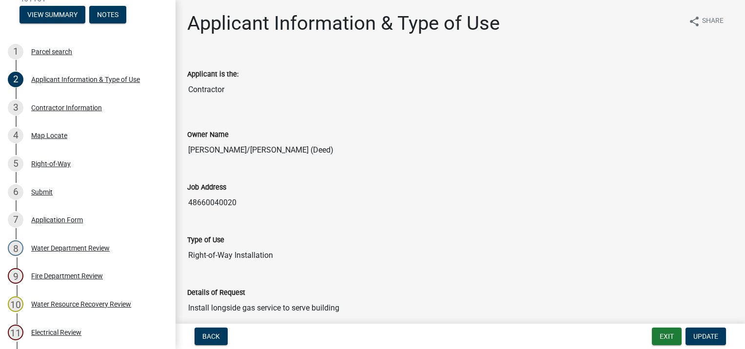 The width and height of the screenshot is (745, 349). What do you see at coordinates (108, 15) in the screenshot?
I see `button: Notes` at bounding box center [108, 15].